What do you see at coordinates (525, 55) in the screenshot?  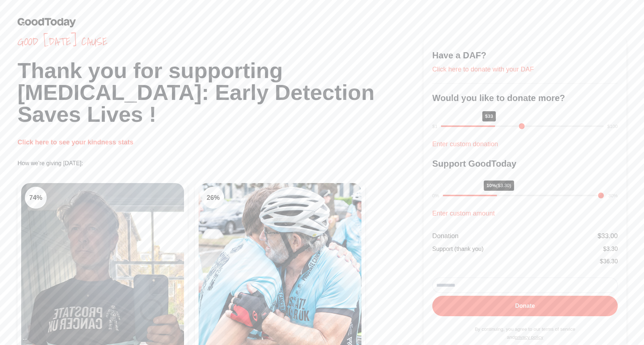 I see `h3: Have a DAF?` at bounding box center [525, 55].